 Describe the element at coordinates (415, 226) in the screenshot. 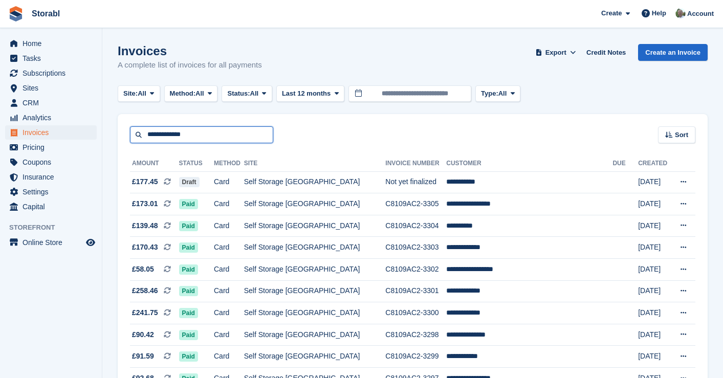

I see `td: C8109AC2-3304` at that location.